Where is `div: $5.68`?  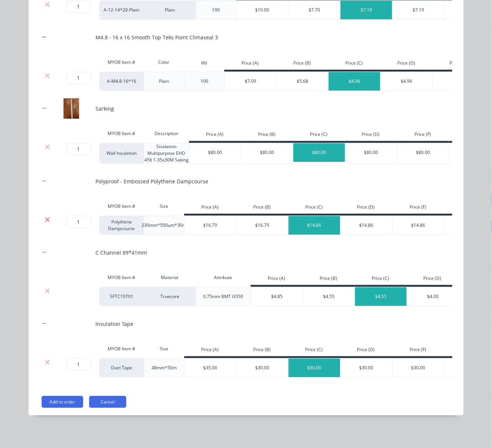 div: $5.68 is located at coordinates (302, 81).